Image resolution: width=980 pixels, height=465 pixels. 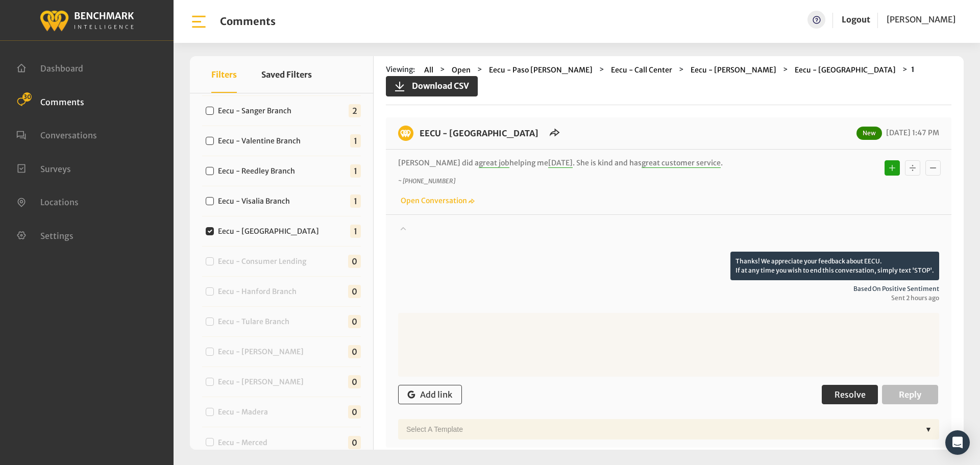 I want to click on span: Sent 2 hours ago, so click(x=669, y=298).